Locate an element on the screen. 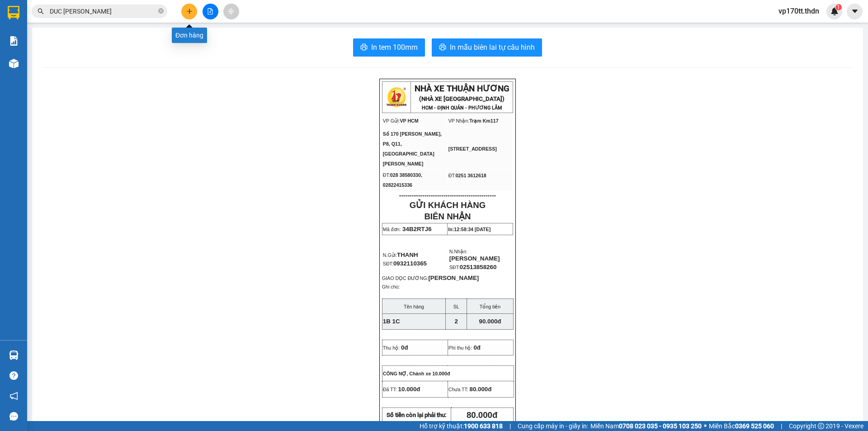 The height and width of the screenshot is (431, 868). span: 34B2RTJ6 is located at coordinates (417, 229).